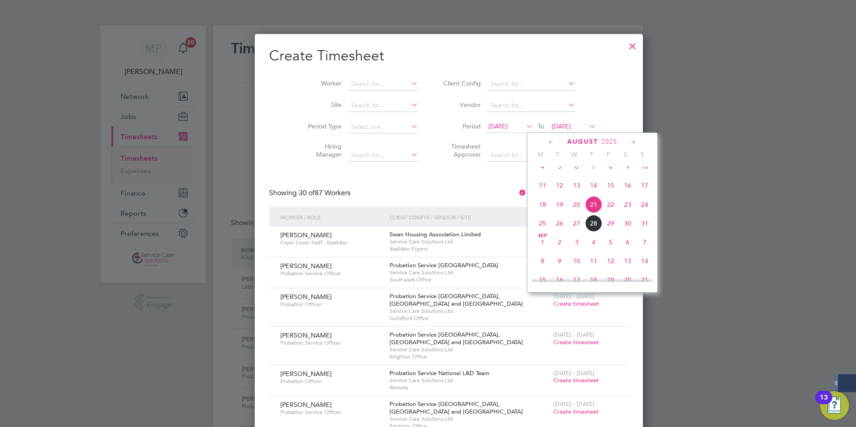  Describe the element at coordinates (461, 126) in the screenshot. I see `label: Period` at that location.